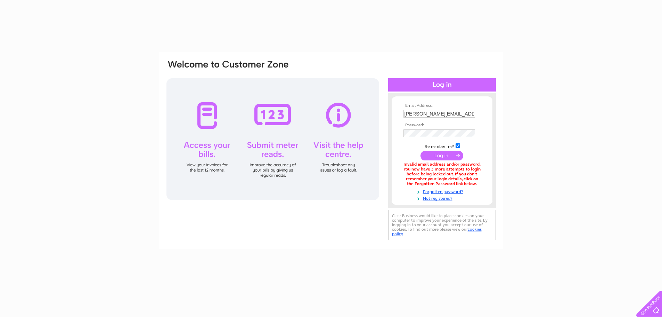 Image resolution: width=662 pixels, height=317 pixels. I want to click on div: Invalid email address and/or password. You now have 3 more attempts to login before being locked ..., so click(442, 174).